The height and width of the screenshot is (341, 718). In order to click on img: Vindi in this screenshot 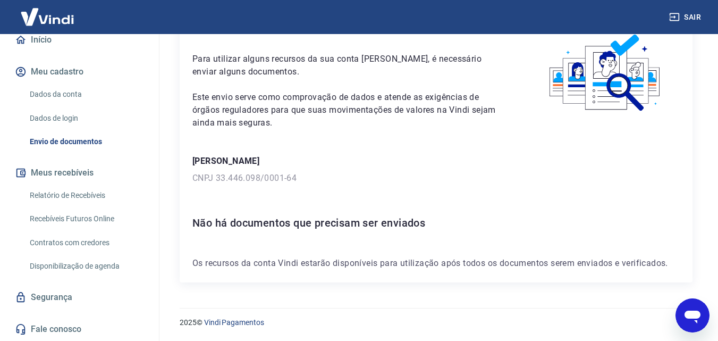, I will do `click(47, 16)`.